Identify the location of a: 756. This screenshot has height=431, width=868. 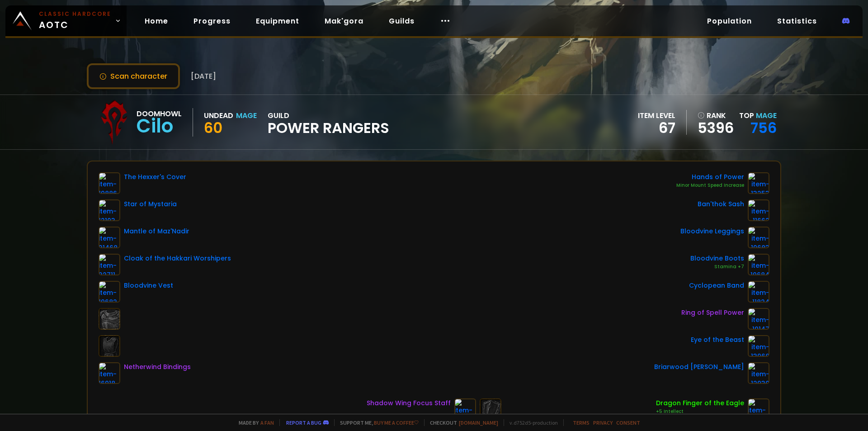
(763, 127).